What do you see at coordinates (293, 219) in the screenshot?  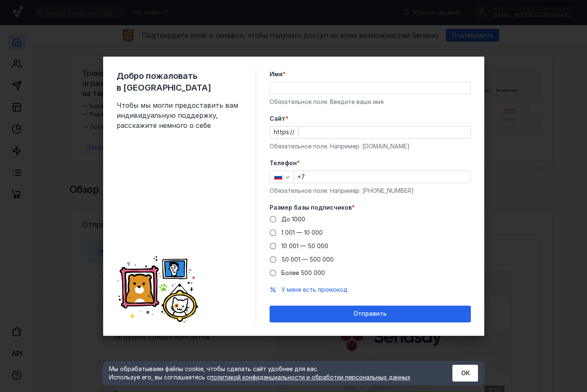 I see `span: До 1000` at bounding box center [293, 219].